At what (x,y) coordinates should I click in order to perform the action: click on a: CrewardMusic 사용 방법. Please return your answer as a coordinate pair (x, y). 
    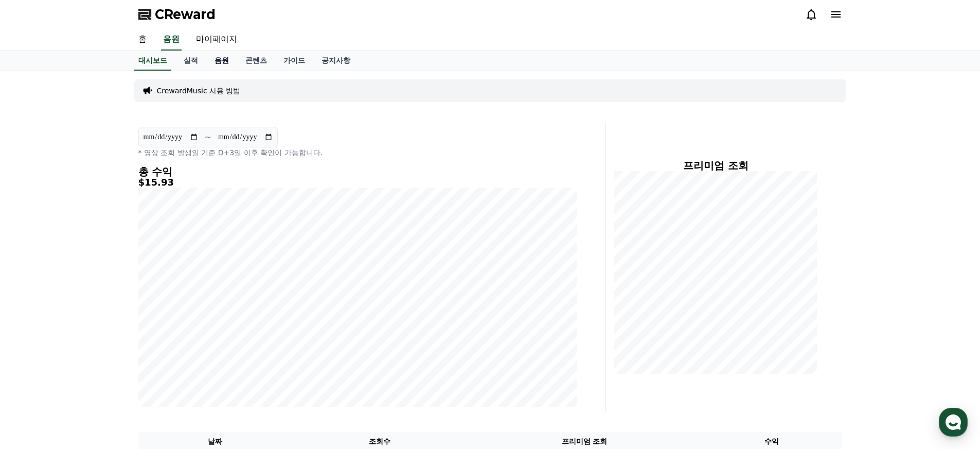
    Looking at the image, I should click on (199, 91).